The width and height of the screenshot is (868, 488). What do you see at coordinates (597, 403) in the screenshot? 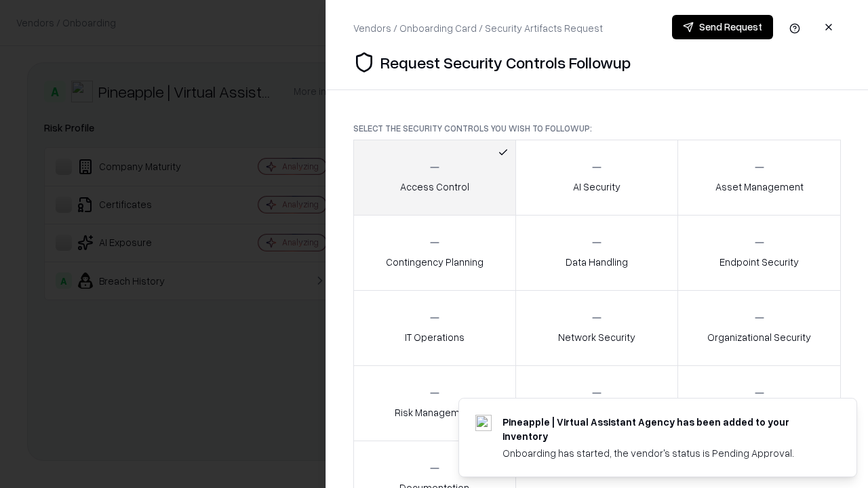
I see `button: Security Incidents` at bounding box center [597, 403].